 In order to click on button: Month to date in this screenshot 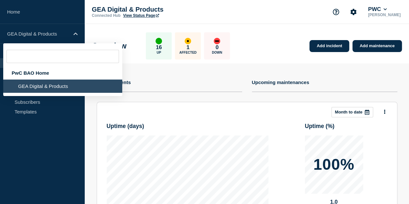, I will do `click(352, 112)`.